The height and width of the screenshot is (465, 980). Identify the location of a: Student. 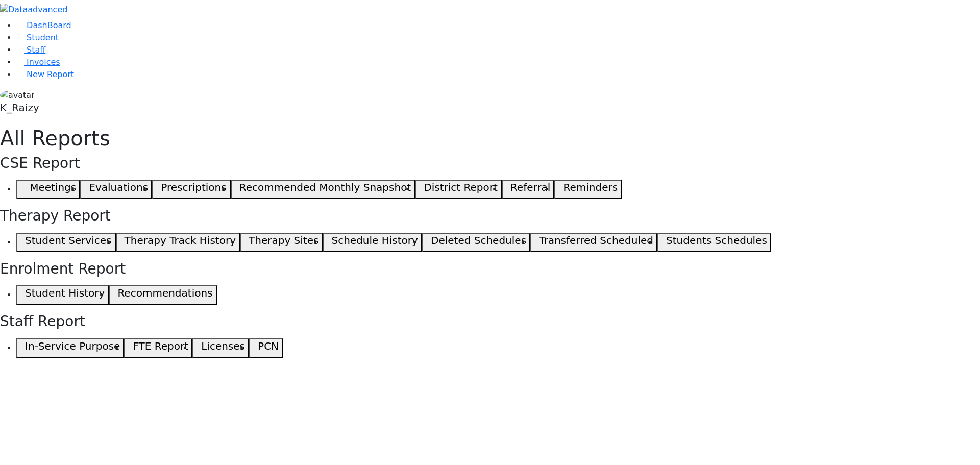
(37, 37).